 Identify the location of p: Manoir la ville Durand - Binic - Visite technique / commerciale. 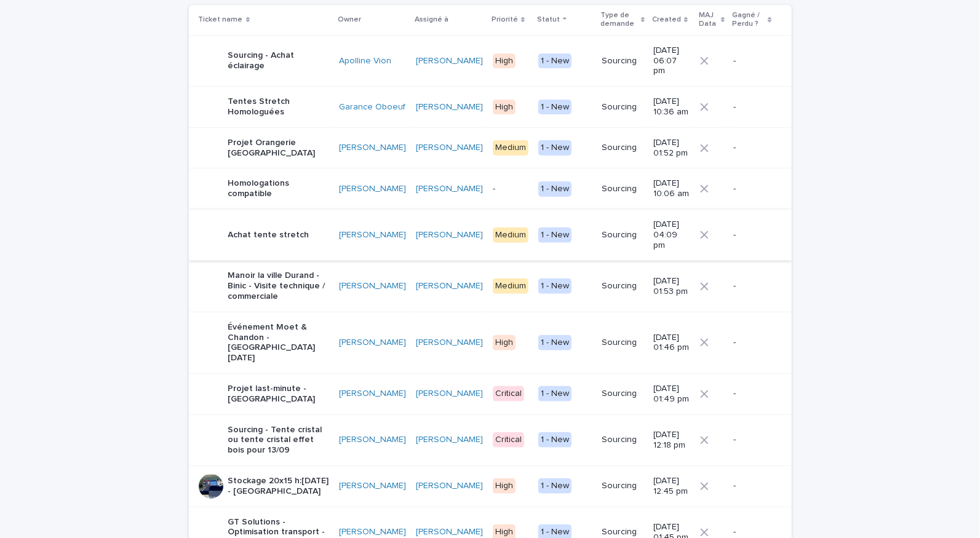
(279, 286).